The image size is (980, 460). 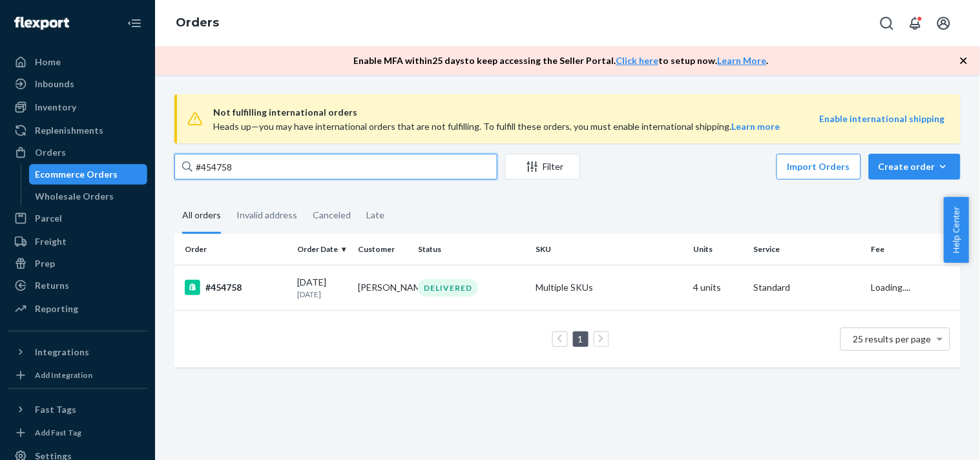 I want to click on th: Order Date, so click(x=322, y=249).